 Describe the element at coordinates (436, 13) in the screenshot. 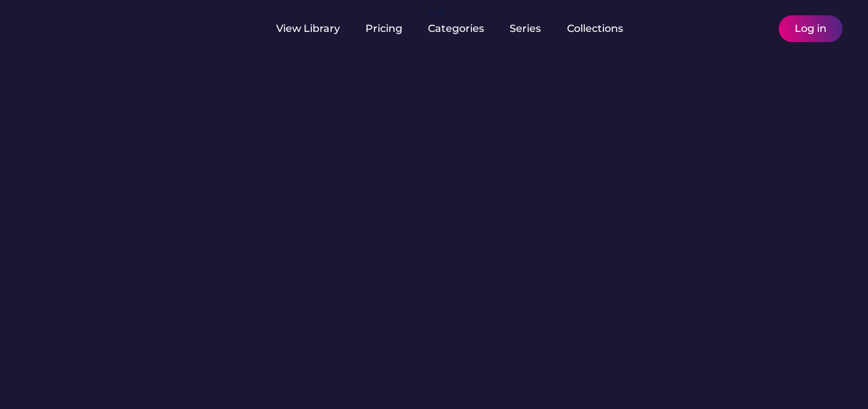

I see `div: fvck` at that location.